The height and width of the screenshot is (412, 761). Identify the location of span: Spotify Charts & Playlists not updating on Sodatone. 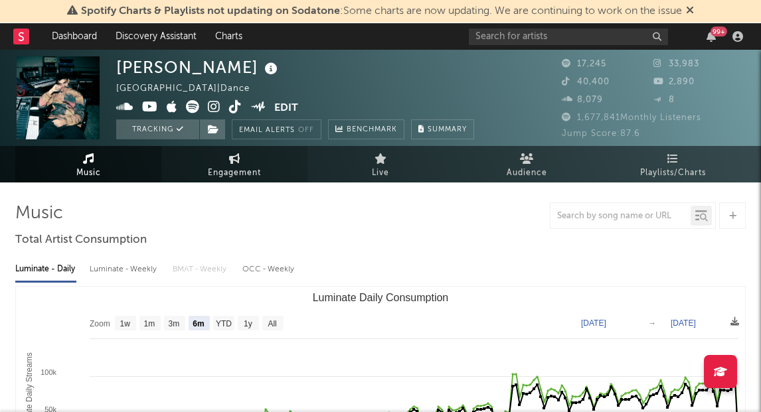
(211, 11).